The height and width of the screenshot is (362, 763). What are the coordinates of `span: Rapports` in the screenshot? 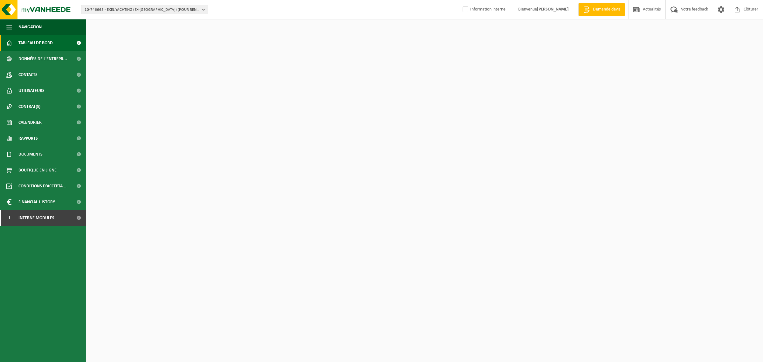 It's located at (28, 138).